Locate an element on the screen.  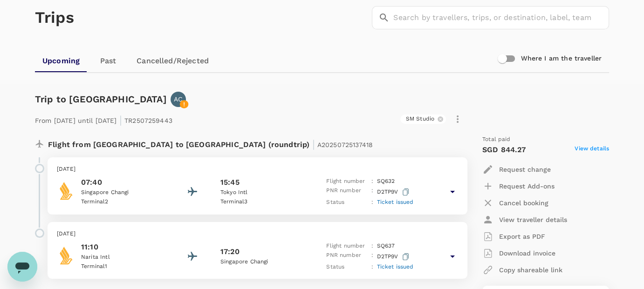
p: Request Add-ons is located at coordinates (526, 187).